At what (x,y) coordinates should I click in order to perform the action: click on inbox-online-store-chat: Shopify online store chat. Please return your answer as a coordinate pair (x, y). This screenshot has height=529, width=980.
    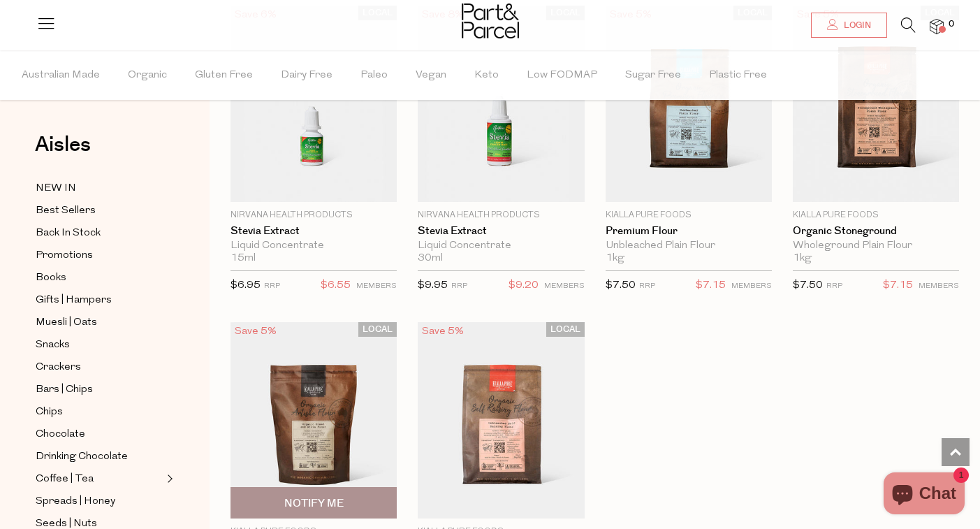
    Looking at the image, I should click on (924, 495).